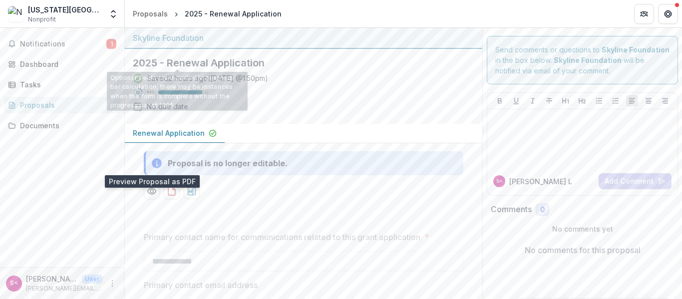  I want to click on div: Tasks, so click(66, 84).